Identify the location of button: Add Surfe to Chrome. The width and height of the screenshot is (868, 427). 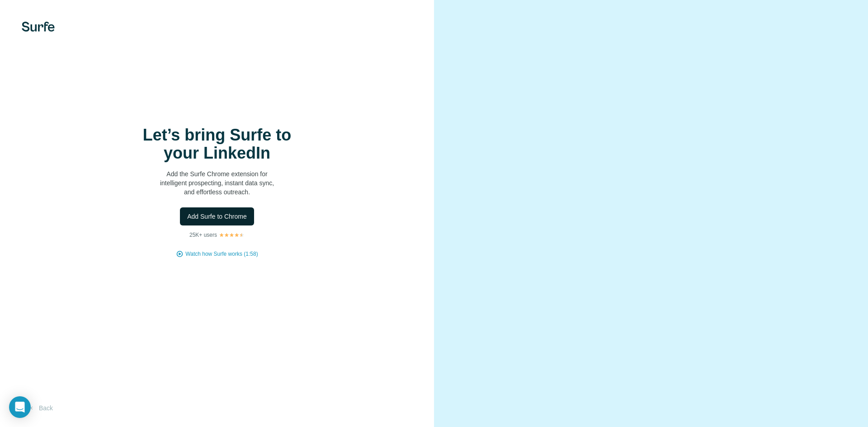
(217, 216).